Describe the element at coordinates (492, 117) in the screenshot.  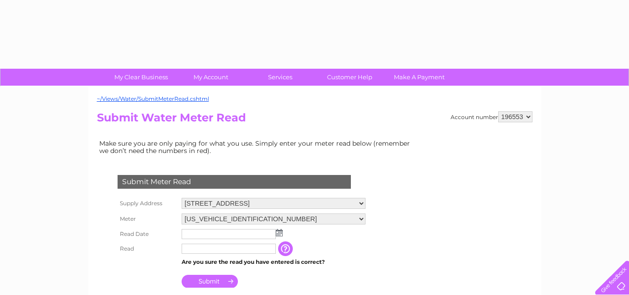
I see `div: Account number` at that location.